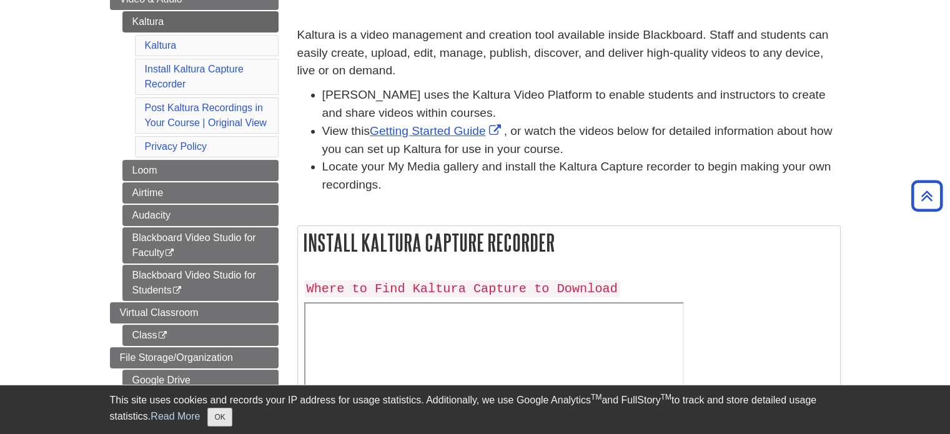 Image resolution: width=950 pixels, height=434 pixels. Describe the element at coordinates (194, 76) in the screenshot. I see `a: Install Kaltura Capture Recorder` at that location.